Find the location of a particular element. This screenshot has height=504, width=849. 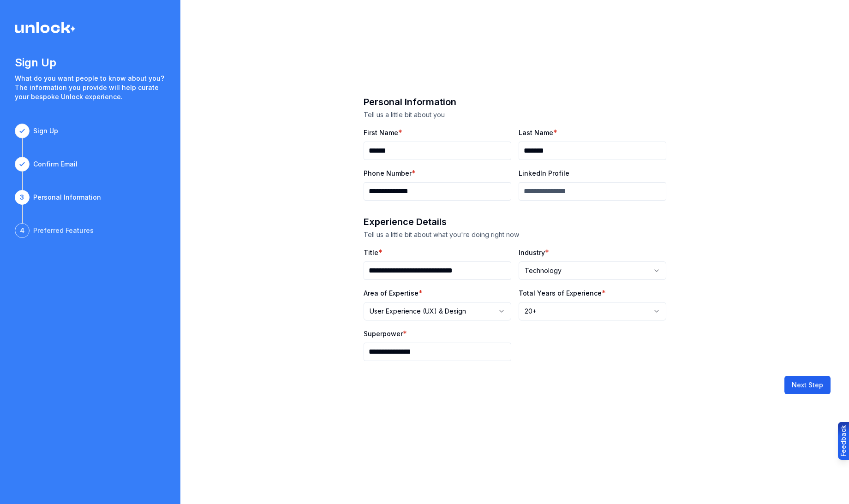

label: Superpower is located at coordinates (383, 333).